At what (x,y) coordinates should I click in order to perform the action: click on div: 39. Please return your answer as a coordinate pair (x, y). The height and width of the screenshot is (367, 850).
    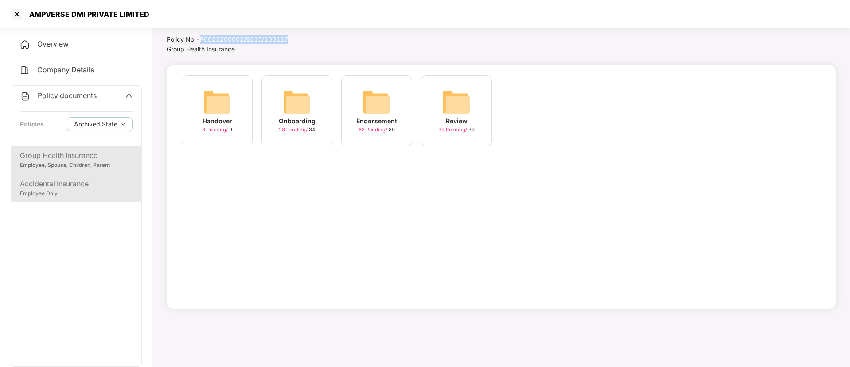
    Looking at the image, I should click on (457, 129).